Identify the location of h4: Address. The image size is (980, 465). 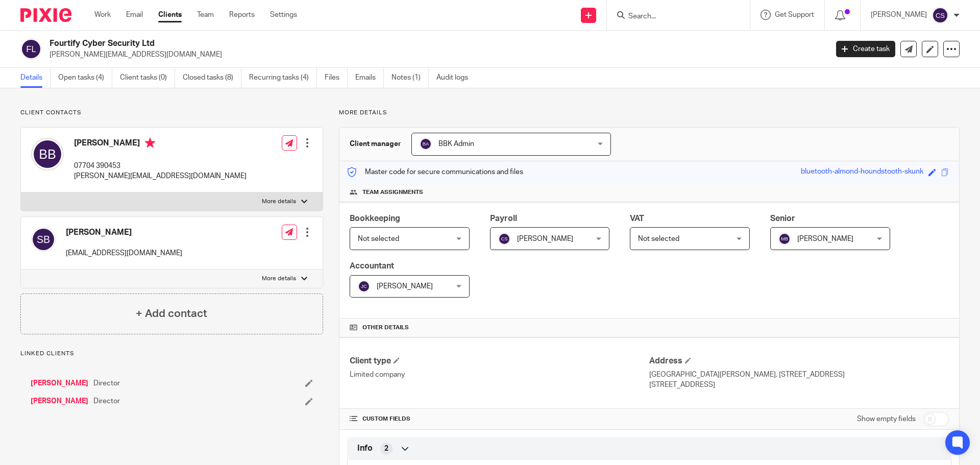
(799, 361).